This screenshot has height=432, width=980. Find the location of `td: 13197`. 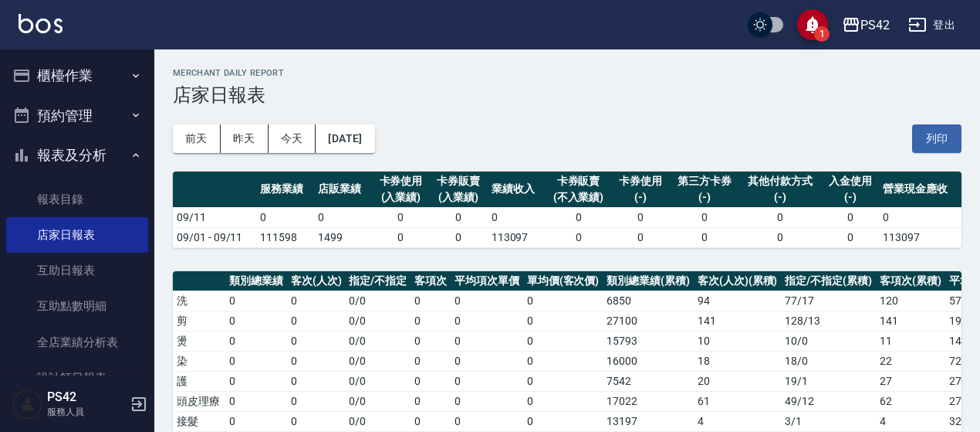

td: 13197 is located at coordinates (648, 421).